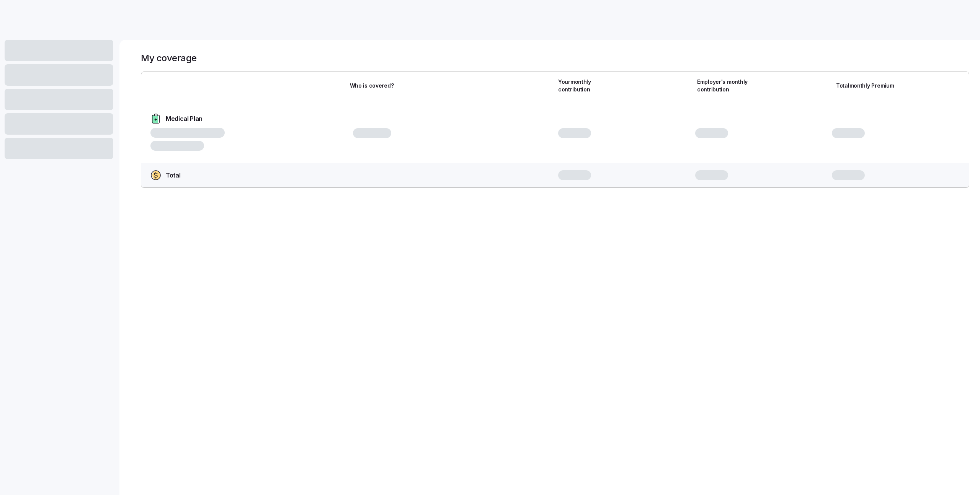 This screenshot has height=495, width=980. I want to click on span: Your monthly contribution, so click(590, 86).